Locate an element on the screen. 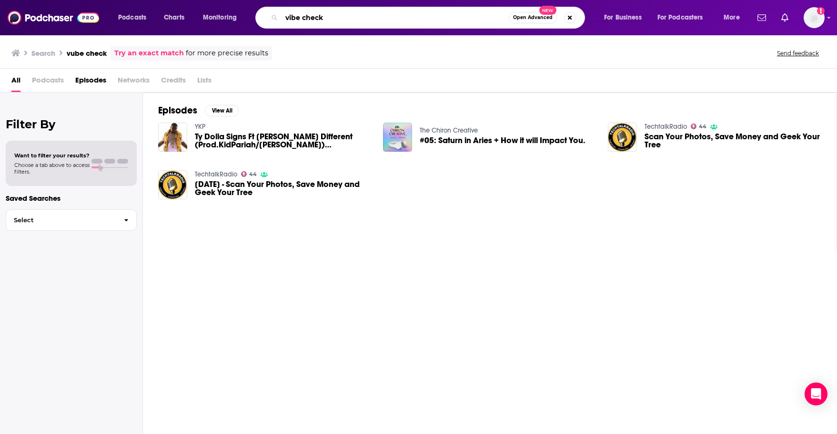 Image resolution: width=837 pixels, height=434 pixels. h3: vube check is located at coordinates (87, 53).